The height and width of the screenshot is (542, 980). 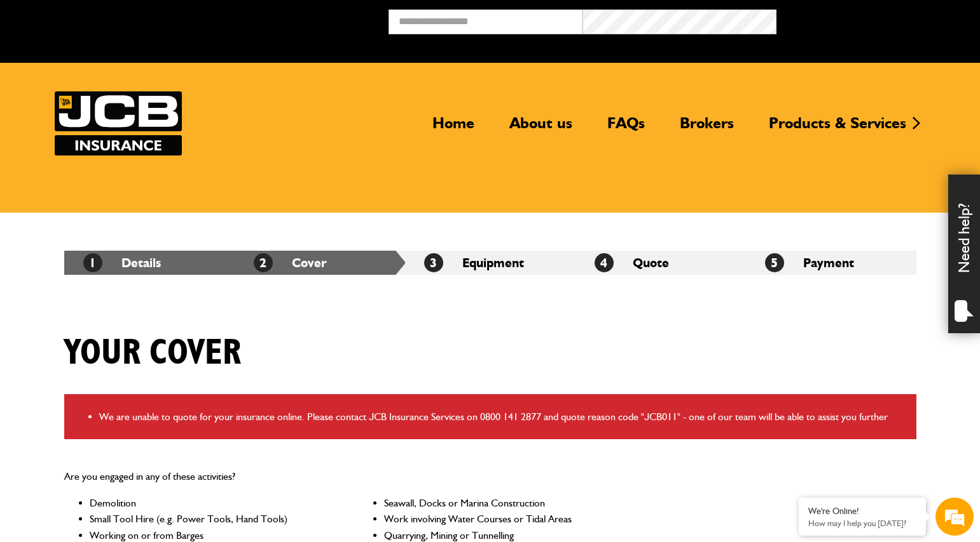 I want to click on span: 1, so click(x=93, y=263).